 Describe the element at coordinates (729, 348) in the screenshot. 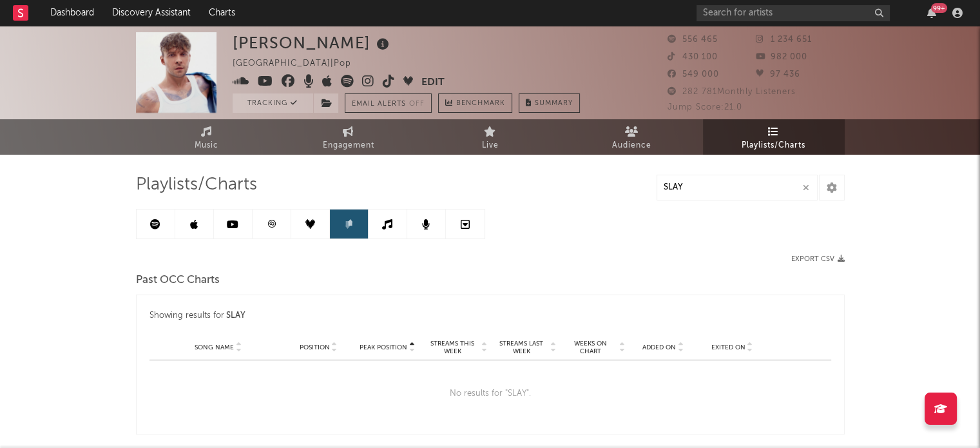

I see `span: Exited On` at that location.